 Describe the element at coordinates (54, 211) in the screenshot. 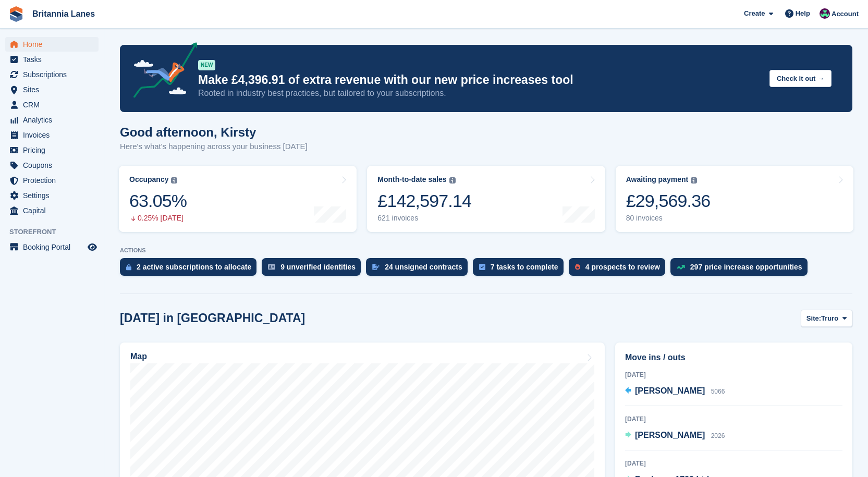

I see `span: Capital` at that location.